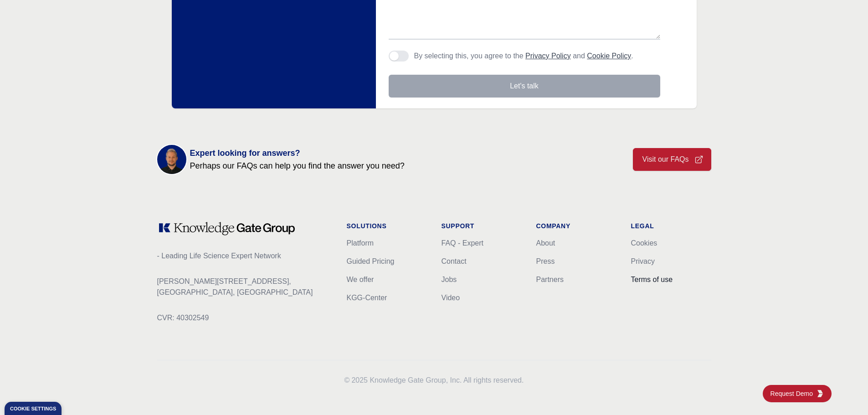 The width and height of the screenshot is (868, 415). What do you see at coordinates (451, 298) in the screenshot?
I see `a: Video` at bounding box center [451, 298].